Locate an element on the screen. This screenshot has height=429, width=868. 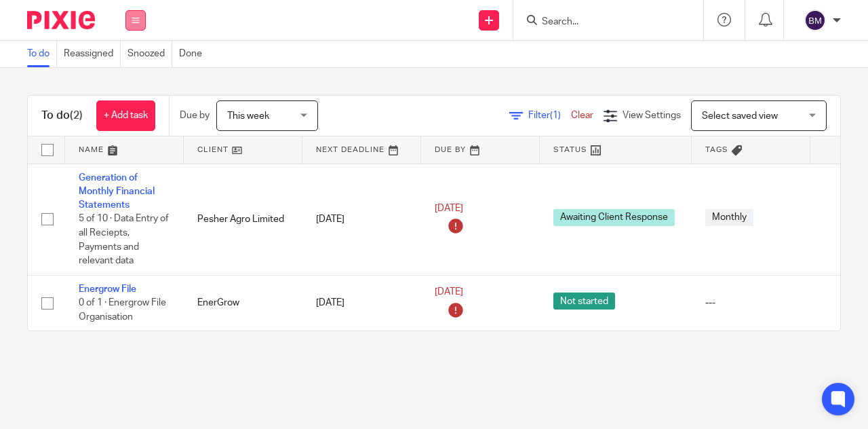
a: Generation of Monthly Financial Statements is located at coordinates (117, 191).